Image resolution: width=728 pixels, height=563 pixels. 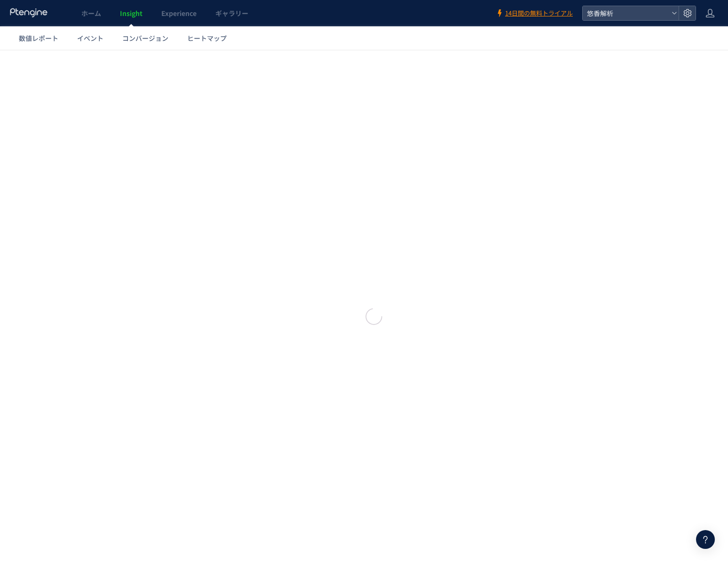 I want to click on span: Experience, so click(x=179, y=13).